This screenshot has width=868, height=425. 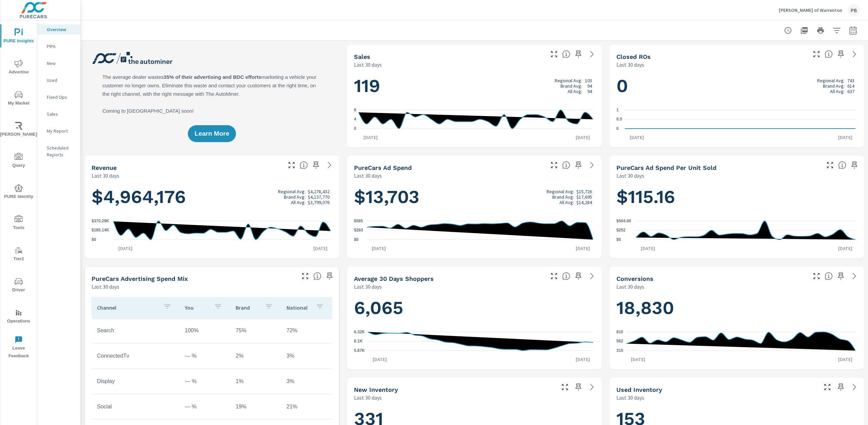 What do you see at coordinates (19, 317) in the screenshot?
I see `span: Operations` at bounding box center [19, 317].